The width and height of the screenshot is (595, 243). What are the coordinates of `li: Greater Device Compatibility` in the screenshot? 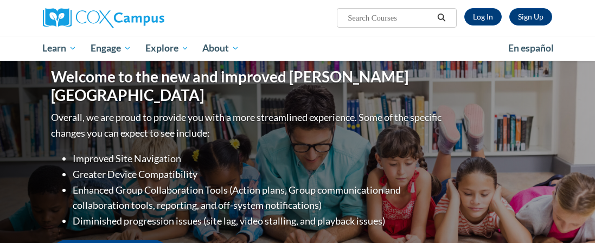 It's located at (258, 174).